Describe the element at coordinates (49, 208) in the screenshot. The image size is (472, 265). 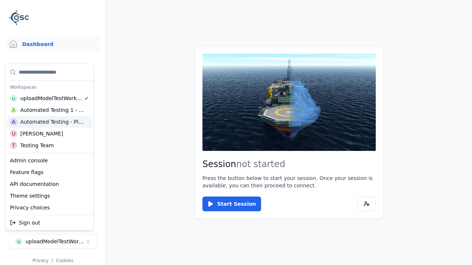
I see `div: Privacy choices` at that location.